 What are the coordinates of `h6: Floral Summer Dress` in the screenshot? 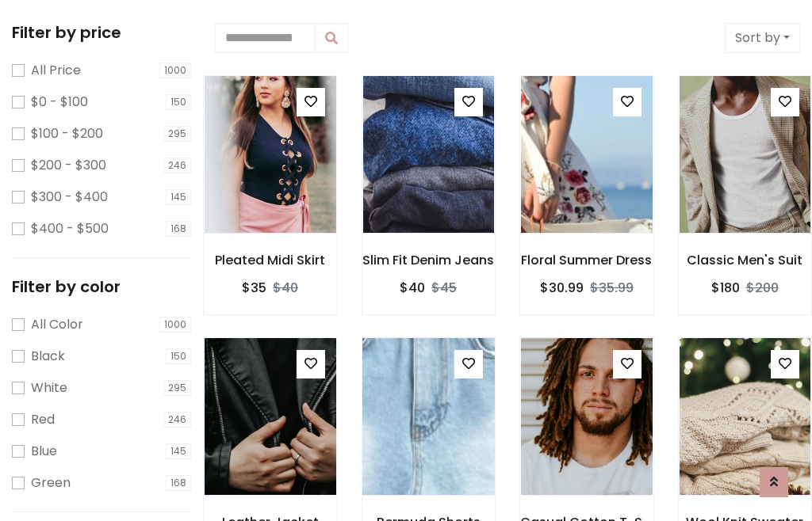 It's located at (587, 260).